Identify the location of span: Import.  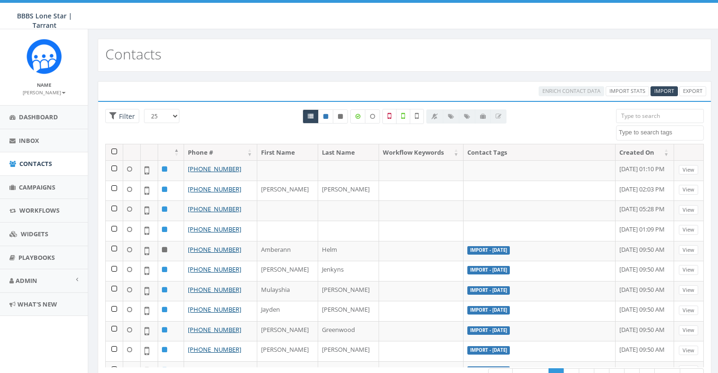
(664, 91).